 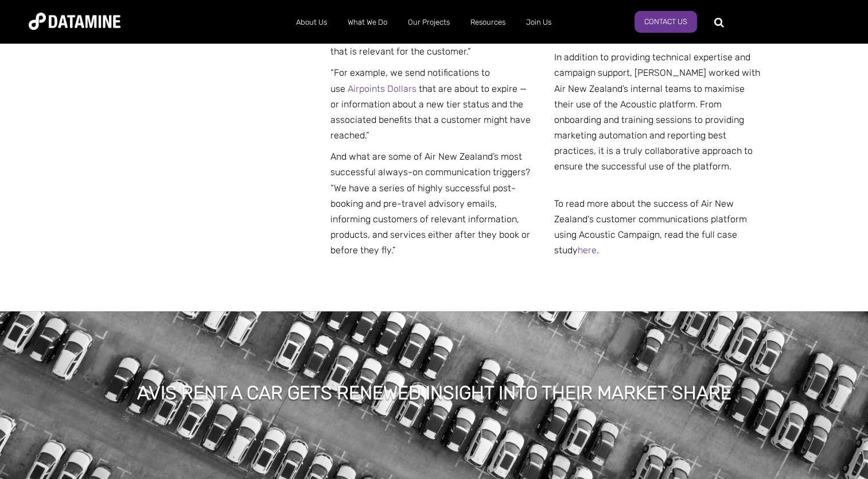 I want to click on a: here, so click(x=587, y=250).